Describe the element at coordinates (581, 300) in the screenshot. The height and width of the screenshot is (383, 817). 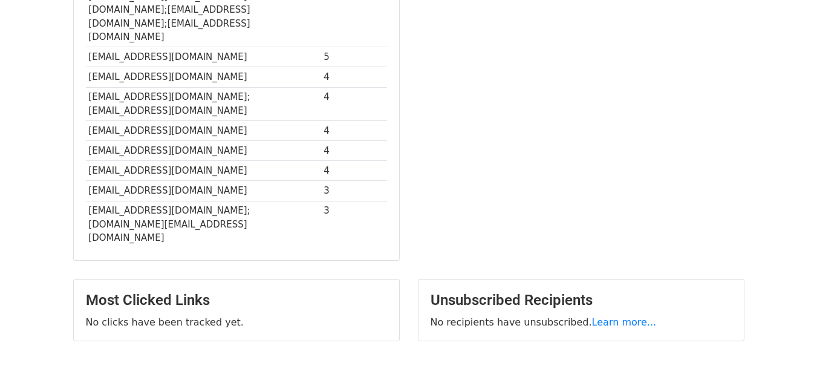
I see `h3: Unsubscribed Recipients` at that location.